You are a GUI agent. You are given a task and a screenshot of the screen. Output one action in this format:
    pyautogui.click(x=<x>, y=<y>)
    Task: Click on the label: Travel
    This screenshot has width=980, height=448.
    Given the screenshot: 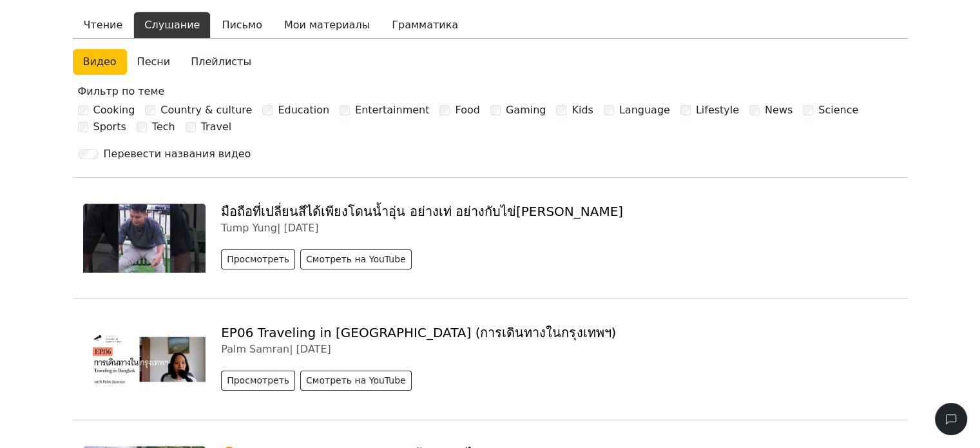 What is the action you would take?
    pyautogui.click(x=216, y=127)
    